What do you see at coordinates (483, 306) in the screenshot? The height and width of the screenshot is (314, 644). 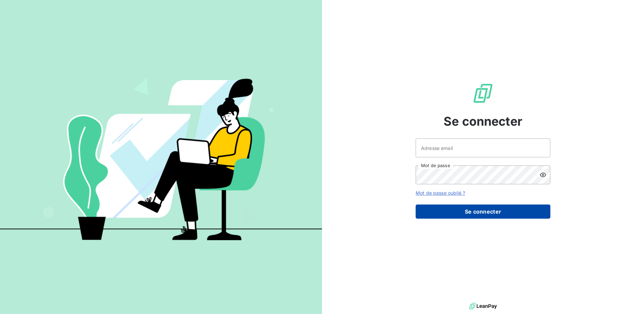 I see `img: logo` at bounding box center [483, 306].